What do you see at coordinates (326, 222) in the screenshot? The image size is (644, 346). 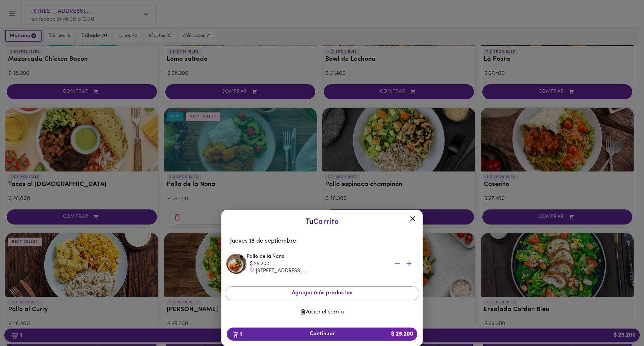 I see `span: Carrito` at bounding box center [326, 222].